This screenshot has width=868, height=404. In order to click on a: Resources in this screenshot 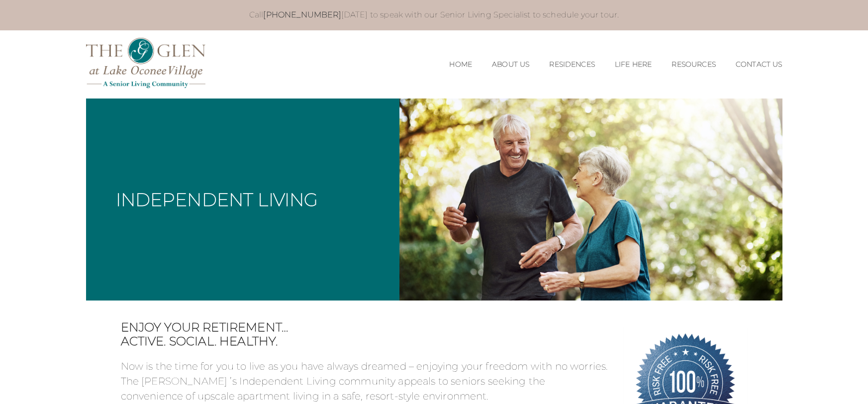, I will do `click(693, 64)`.